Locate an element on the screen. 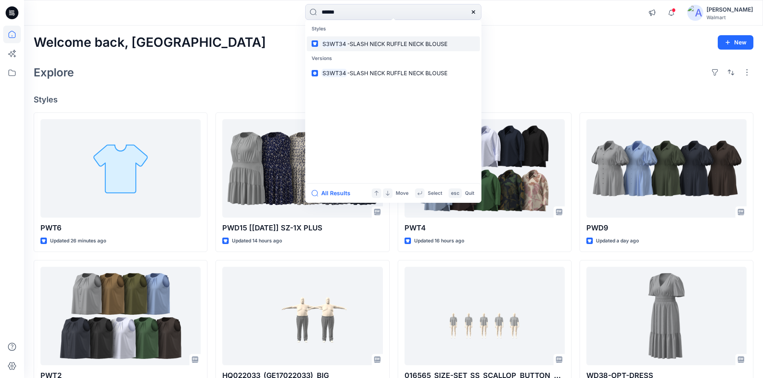  p: Select is located at coordinates (435, 193).